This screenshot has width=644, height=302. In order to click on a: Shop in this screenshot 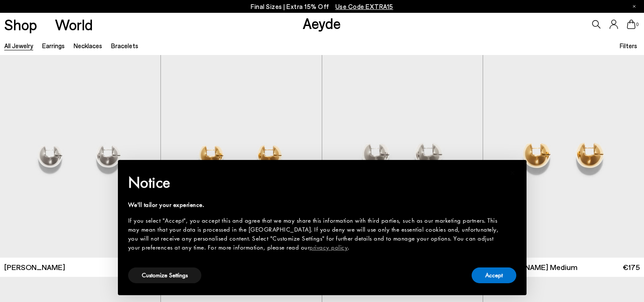, I will do `click(20, 24)`.